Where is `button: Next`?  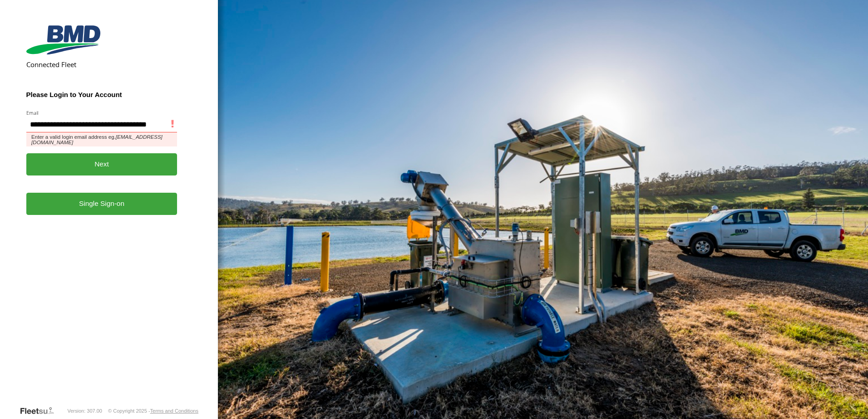 button: Next is located at coordinates (102, 164).